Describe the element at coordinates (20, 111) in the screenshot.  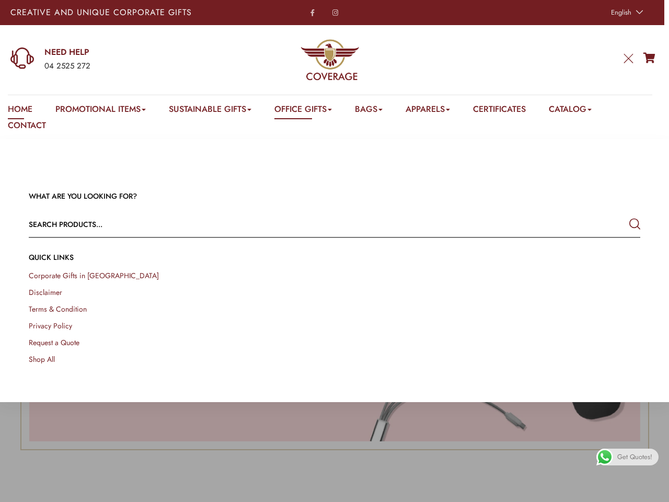
I see `a: Home` at that location.